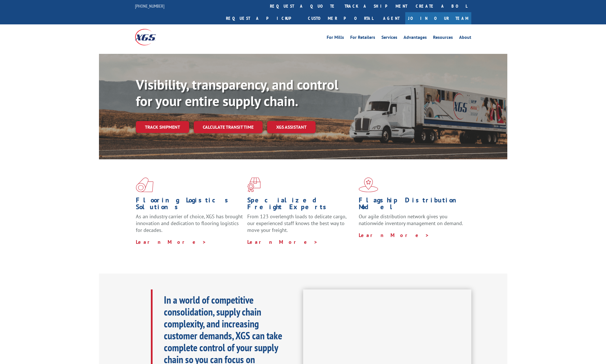 The width and height of the screenshot is (606, 364). Describe the element at coordinates (368, 185) in the screenshot. I see `img: xgs-icon-flagship-distribution-model-red` at that location.